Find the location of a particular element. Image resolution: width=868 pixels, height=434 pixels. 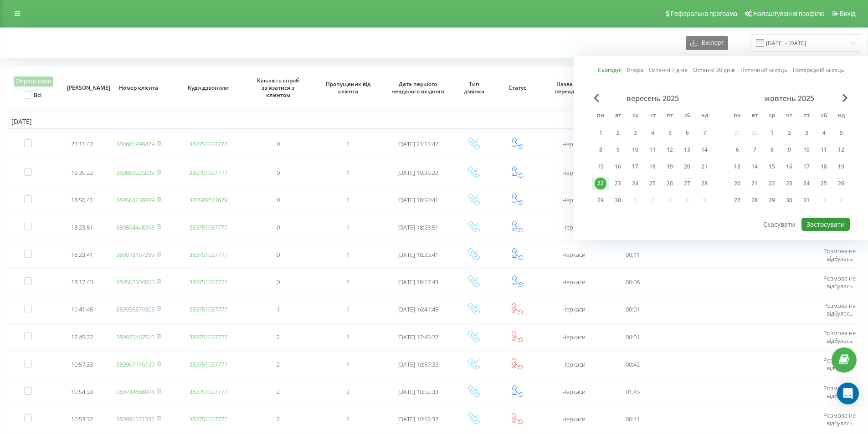

div: пт 26 вер 2025 р. is located at coordinates (670, 183).